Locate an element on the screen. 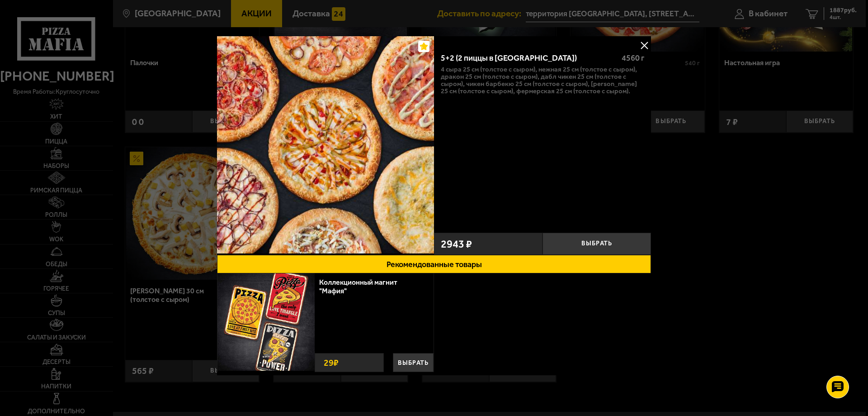  a: 5+2 (2 пиццы в подарок) is located at coordinates (326, 145).